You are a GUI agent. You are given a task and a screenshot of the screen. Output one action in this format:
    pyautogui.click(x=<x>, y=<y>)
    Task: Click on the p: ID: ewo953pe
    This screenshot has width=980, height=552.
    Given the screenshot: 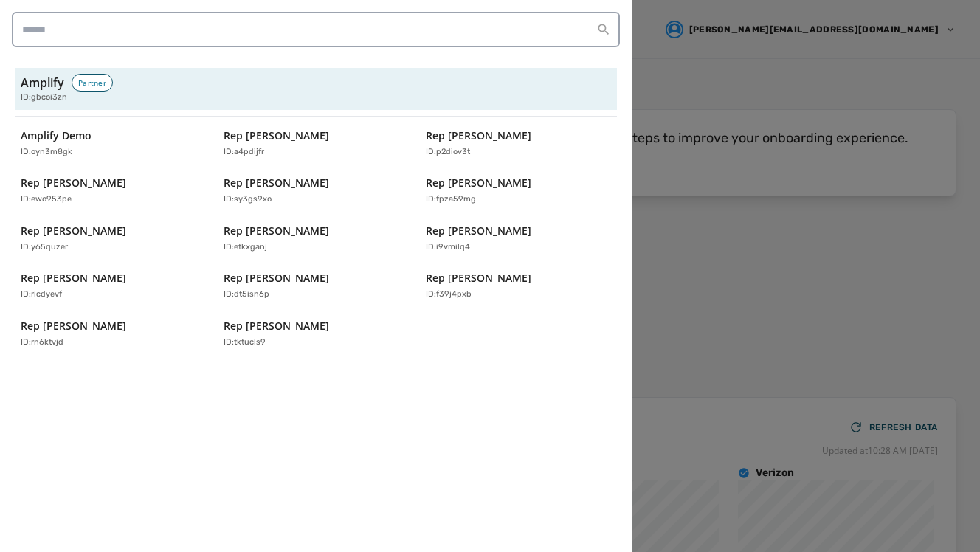 What is the action you would take?
    pyautogui.click(x=46, y=199)
    